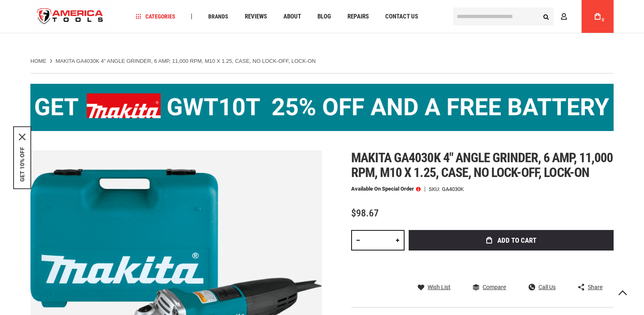  I want to click on a: Home, so click(38, 61).